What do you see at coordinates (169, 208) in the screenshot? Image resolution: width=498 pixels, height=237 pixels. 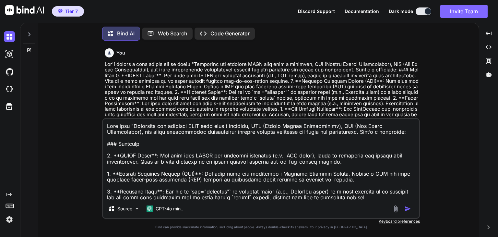 I see `p: GPT-4o min..` at bounding box center [169, 208].